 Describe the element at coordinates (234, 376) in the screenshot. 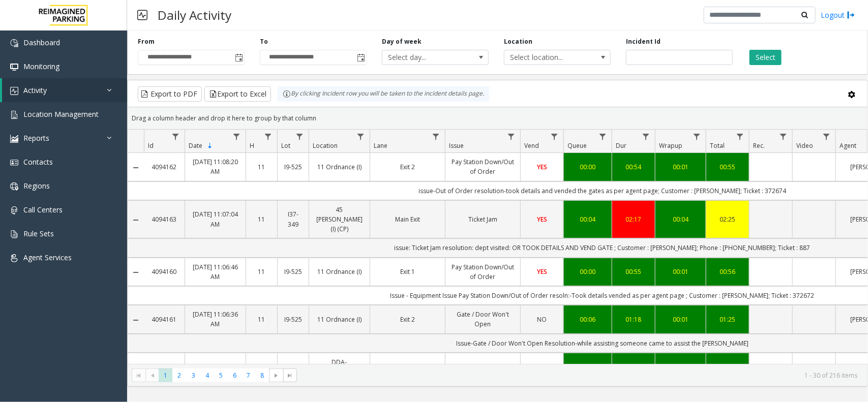

I see `span: Page 6` at that location.